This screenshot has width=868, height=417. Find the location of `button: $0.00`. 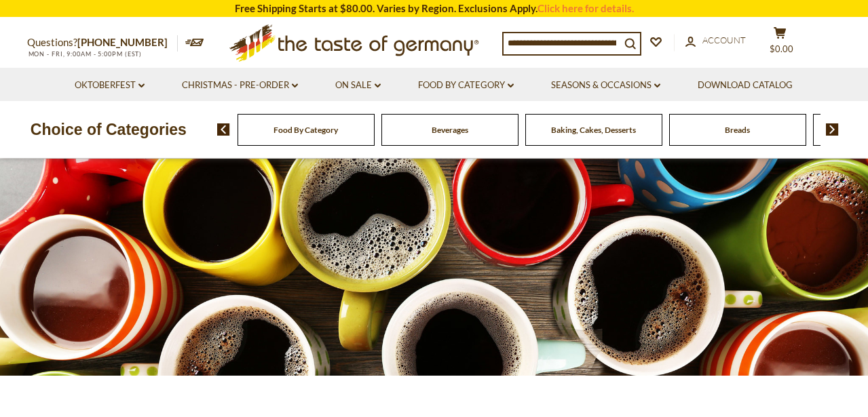

button: $0.00 is located at coordinates (780, 43).